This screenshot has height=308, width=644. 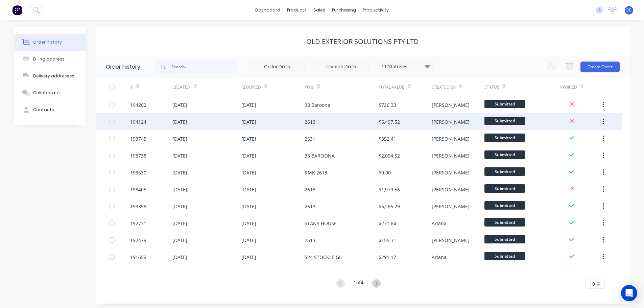 I want to click on div: $352.41, so click(x=388, y=138).